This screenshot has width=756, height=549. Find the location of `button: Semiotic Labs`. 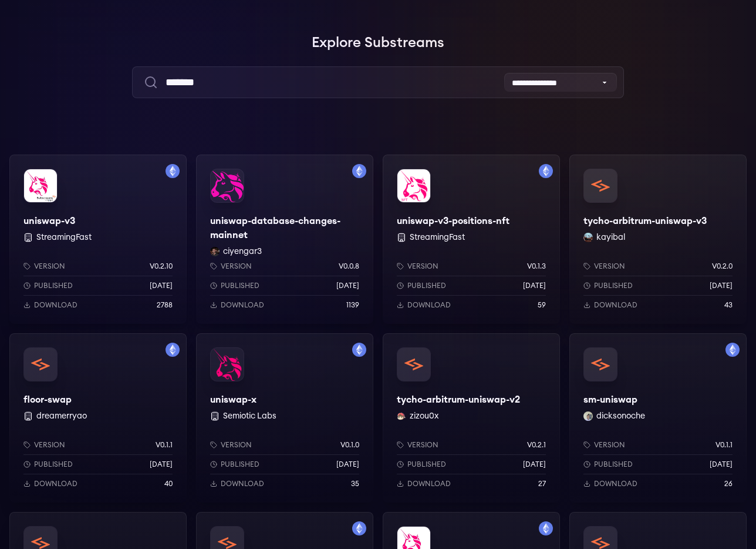

button: Semiotic Labs is located at coordinates (249, 416).